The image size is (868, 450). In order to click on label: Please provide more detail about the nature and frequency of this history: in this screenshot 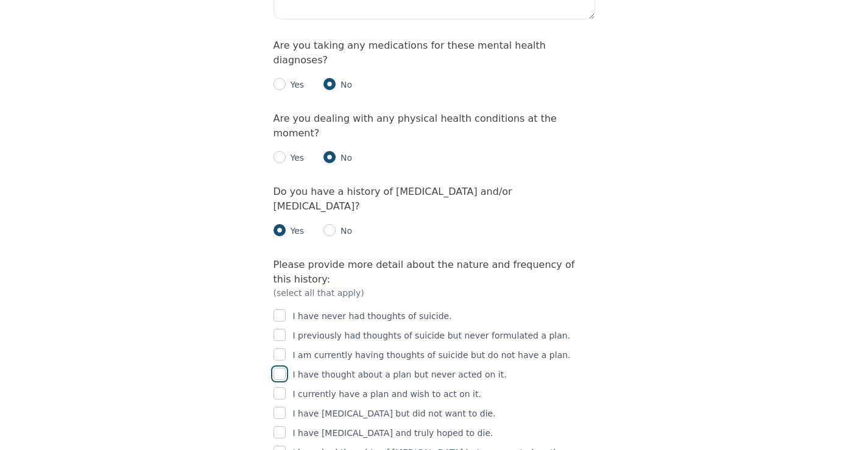, I will do `click(424, 271)`.